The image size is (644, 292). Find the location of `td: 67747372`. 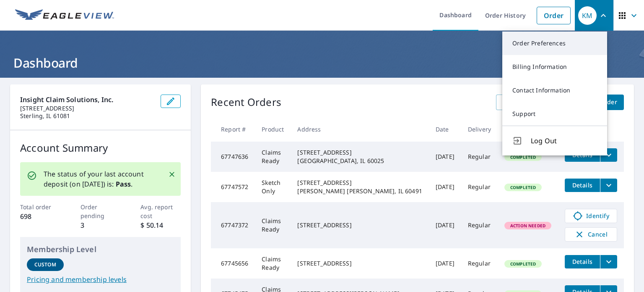

td: 67747372 is located at coordinates (233, 225).